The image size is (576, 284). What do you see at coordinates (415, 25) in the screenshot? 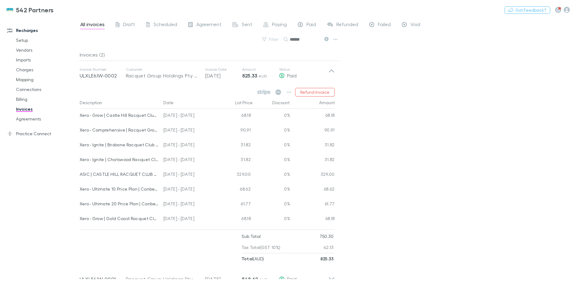
I see `span: Void` at bounding box center [415, 25].